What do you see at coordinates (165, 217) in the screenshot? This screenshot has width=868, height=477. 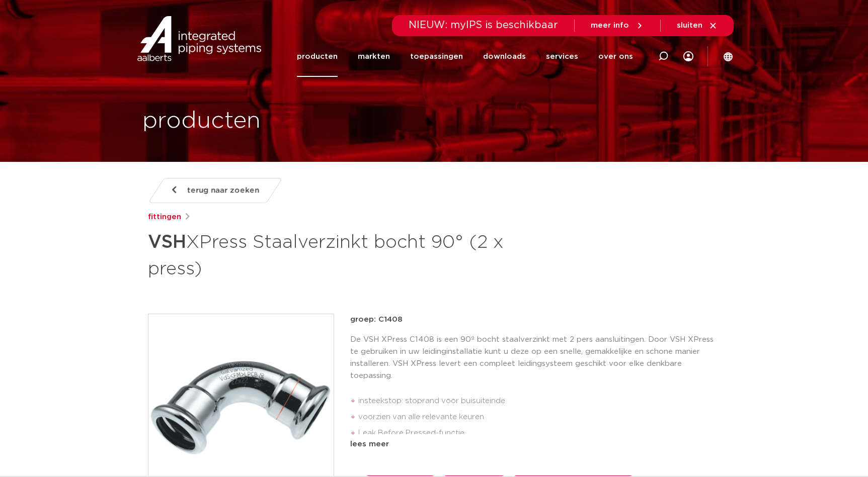 I see `a: fittingen` at bounding box center [165, 217].